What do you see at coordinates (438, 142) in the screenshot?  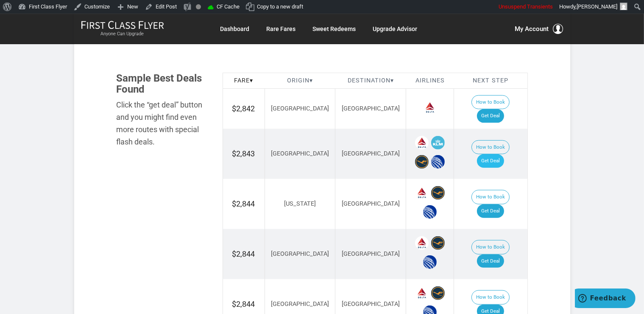 I see `span: KLM` at bounding box center [438, 142].